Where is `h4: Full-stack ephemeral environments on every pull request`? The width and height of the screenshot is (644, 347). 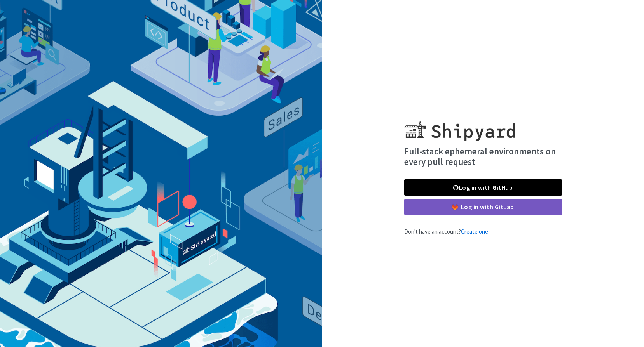 h4: Full-stack ephemeral environments on every pull request is located at coordinates (483, 156).